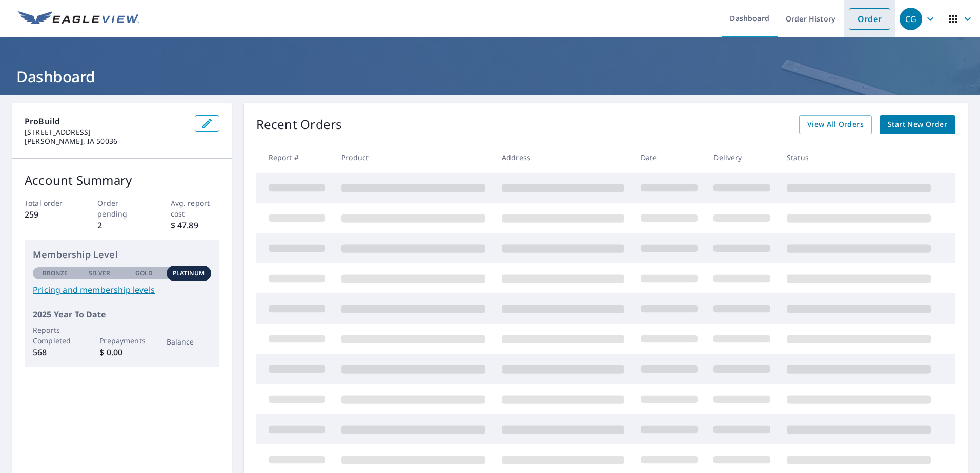  I want to click on p: Total order, so click(49, 203).